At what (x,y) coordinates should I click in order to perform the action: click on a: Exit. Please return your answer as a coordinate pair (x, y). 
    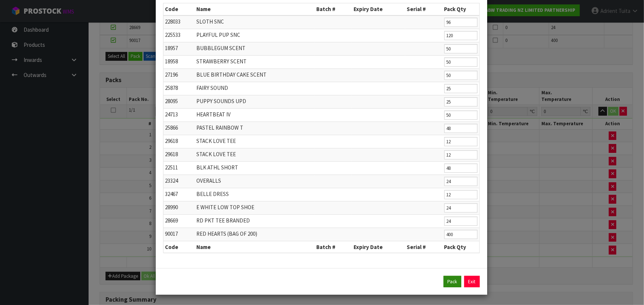
    Looking at the image, I should click on (472, 282).